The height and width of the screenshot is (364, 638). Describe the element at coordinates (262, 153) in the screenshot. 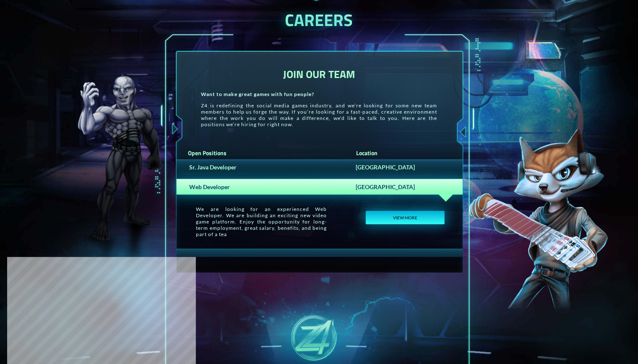

I see `label: Open Positions` at that location.